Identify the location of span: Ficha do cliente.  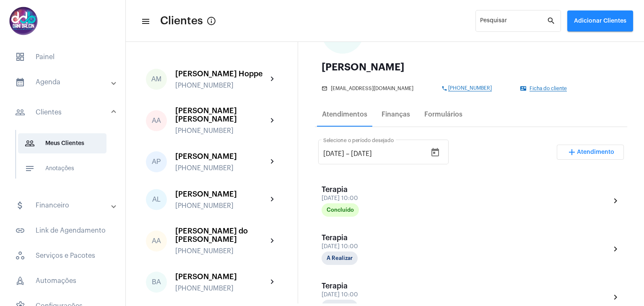
(548, 88).